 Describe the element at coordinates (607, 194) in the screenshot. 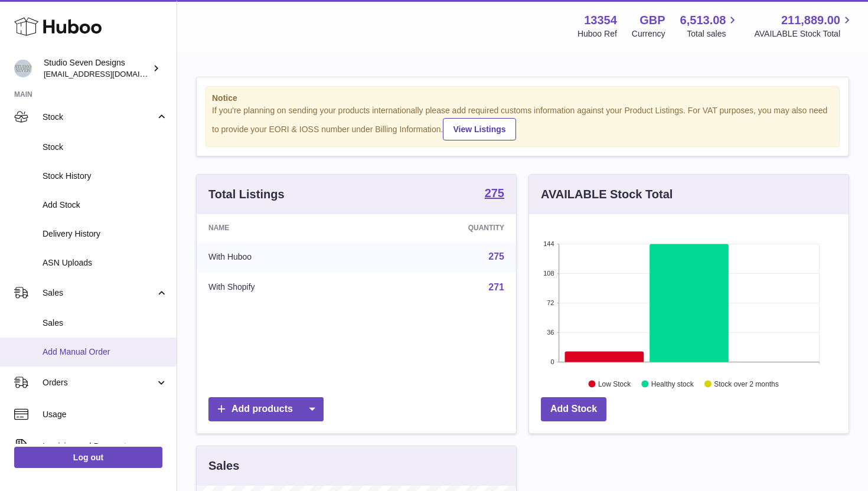

I see `h3: AVAILABLE Stock Total` at that location.